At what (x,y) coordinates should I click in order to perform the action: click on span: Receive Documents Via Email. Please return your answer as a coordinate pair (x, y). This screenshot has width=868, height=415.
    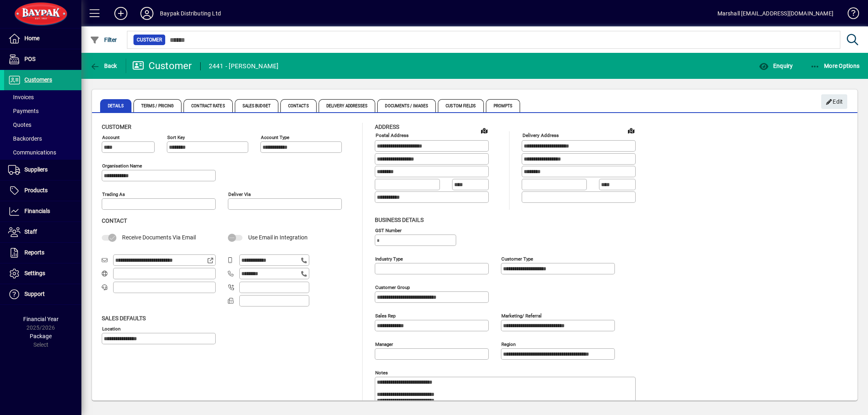
    Looking at the image, I should click on (159, 237).